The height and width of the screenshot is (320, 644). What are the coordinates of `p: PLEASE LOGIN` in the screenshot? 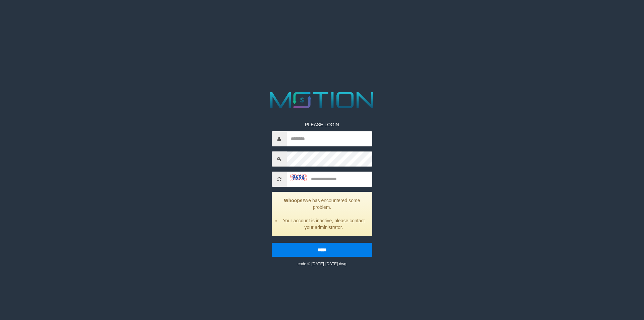 It's located at (322, 125).